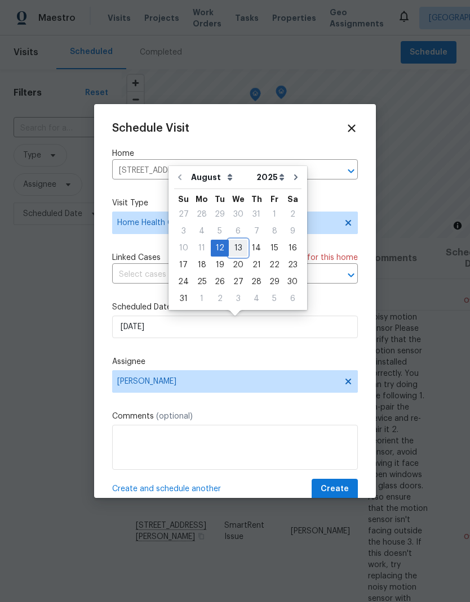  Describe the element at coordinates (174, 417) in the screenshot. I see `span: (optional)` at that location.